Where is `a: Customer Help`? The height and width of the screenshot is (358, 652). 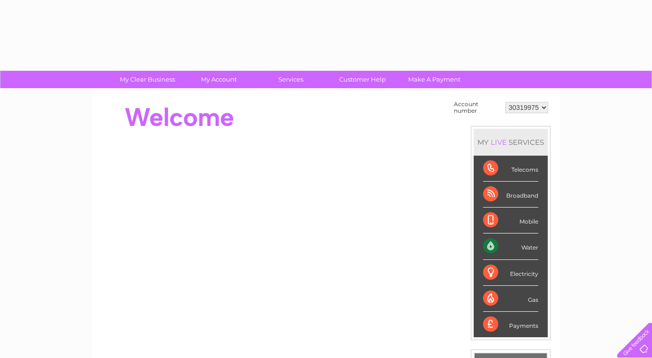
a: Customer Help is located at coordinates (362, 79).